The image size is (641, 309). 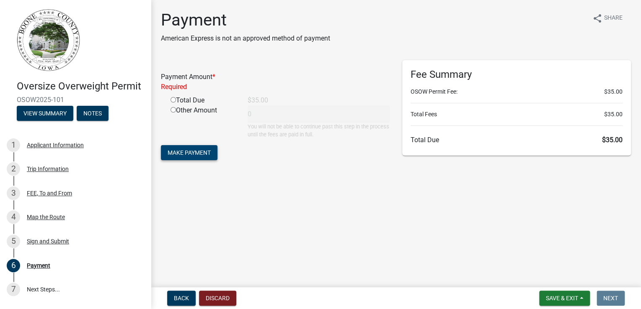 What do you see at coordinates (13, 217) in the screenshot?
I see `div: 4` at bounding box center [13, 217].